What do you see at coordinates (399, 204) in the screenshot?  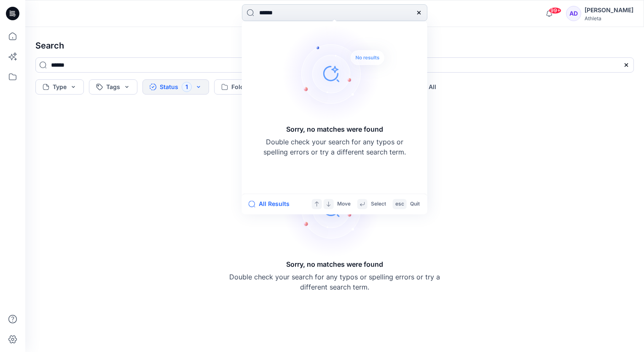 I see `p: esc` at bounding box center [399, 204].